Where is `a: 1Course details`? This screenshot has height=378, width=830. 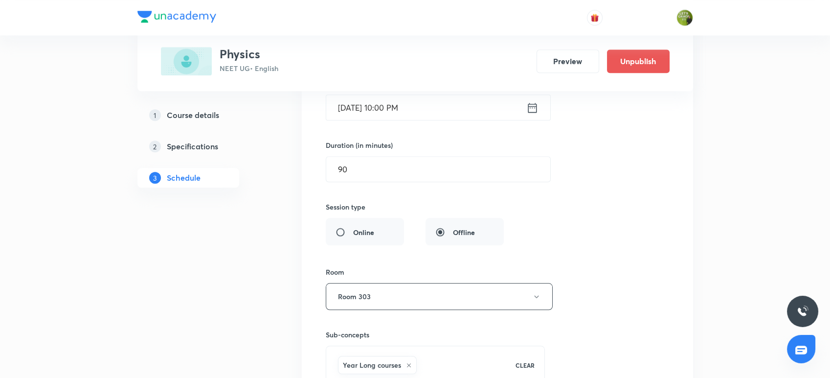 a: 1Course details is located at coordinates (204, 115).